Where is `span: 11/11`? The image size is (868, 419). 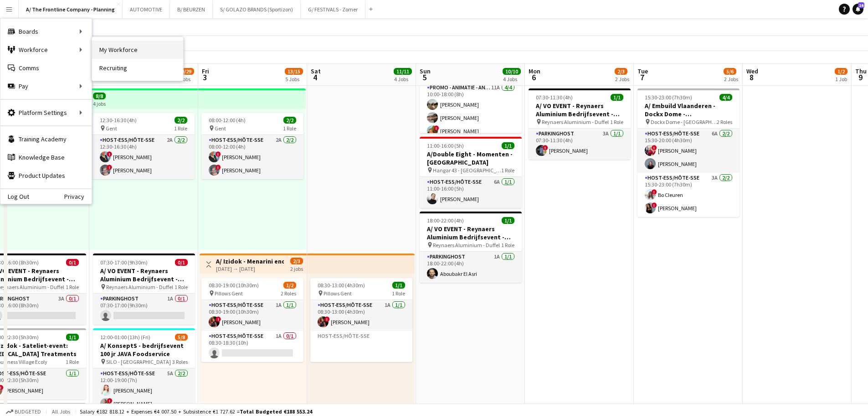
span: 11/11 is located at coordinates (403, 71).